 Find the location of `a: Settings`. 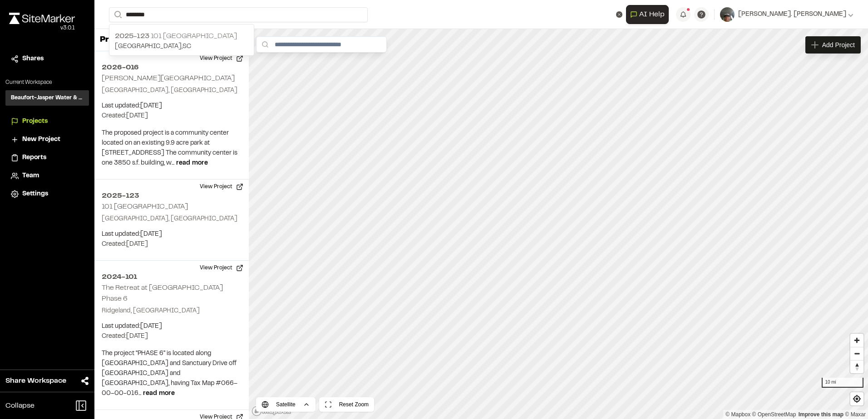

a: Settings is located at coordinates (47, 194).